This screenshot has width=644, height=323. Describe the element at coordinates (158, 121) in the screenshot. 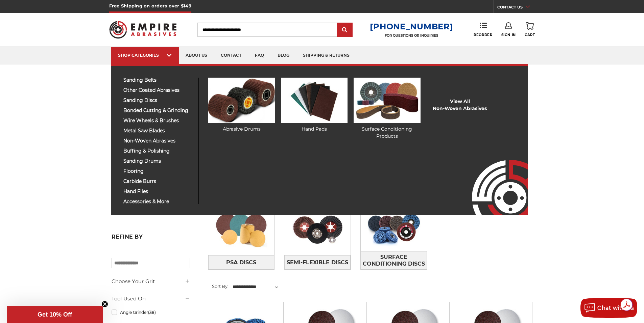

I see `span: wire wheels & brushes` at that location.